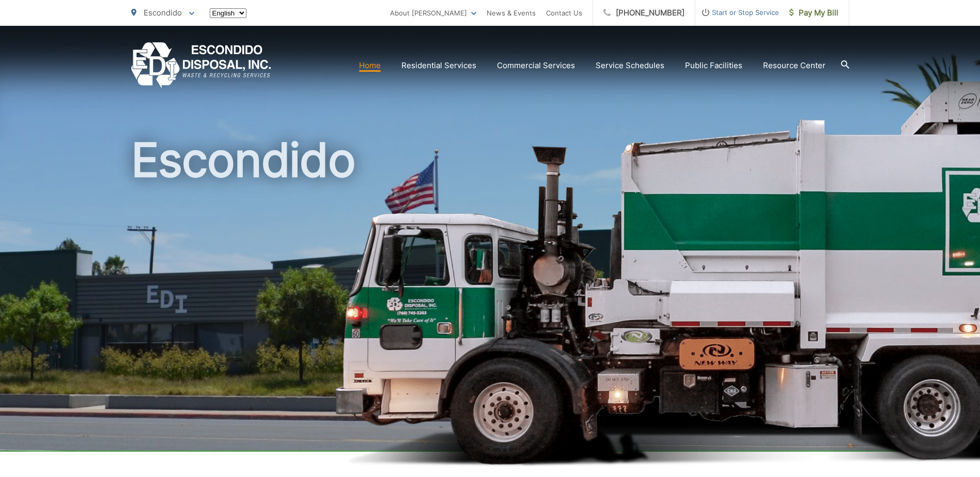 Image resolution: width=980 pixels, height=477 pixels. I want to click on h1: Escondido, so click(490, 297).